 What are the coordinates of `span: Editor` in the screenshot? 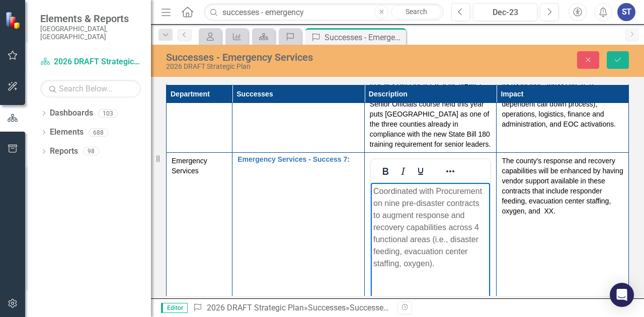 It's located at (174, 308).